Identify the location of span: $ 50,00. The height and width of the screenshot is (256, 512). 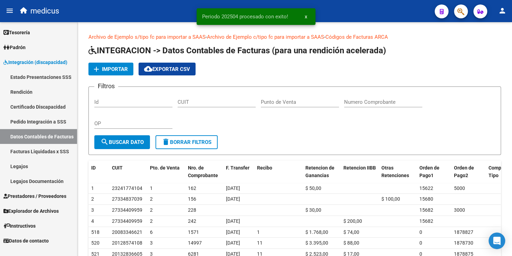
(313, 188).